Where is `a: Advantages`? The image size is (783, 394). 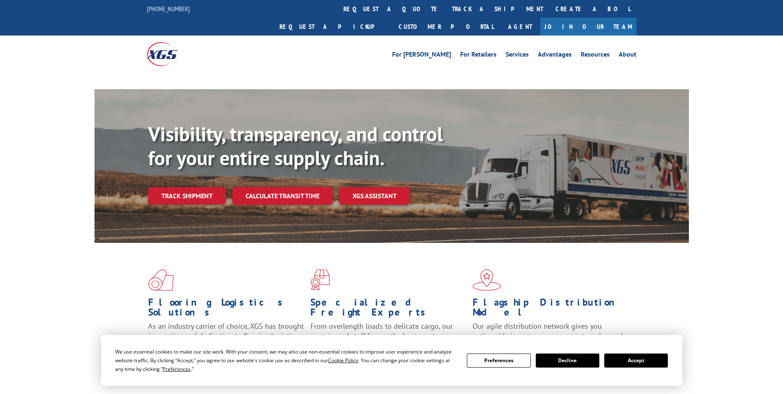 a: Advantages is located at coordinates (555, 56).